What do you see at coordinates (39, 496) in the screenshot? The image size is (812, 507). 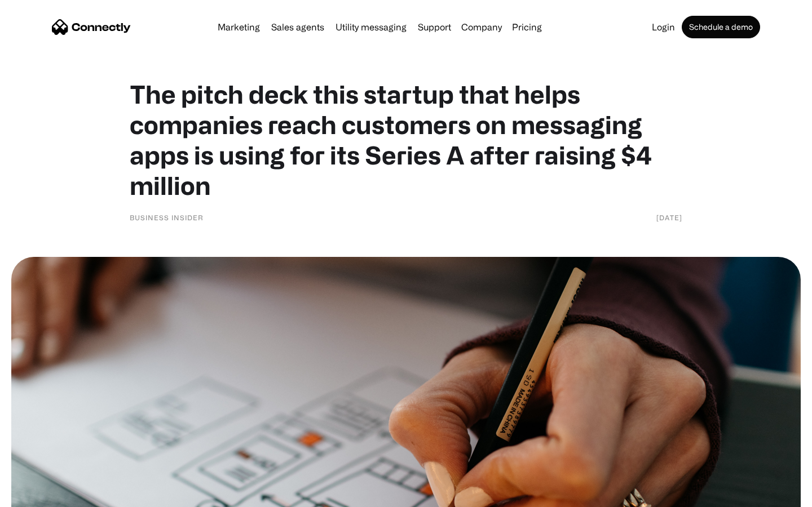 I see `aside: Language selected: English` at bounding box center [39, 496].